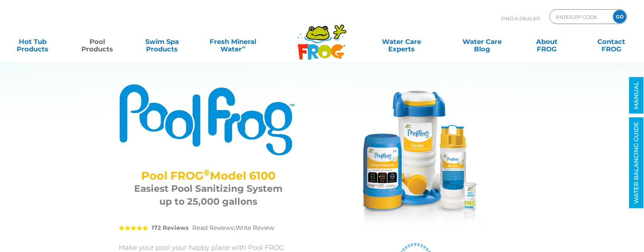 The width and height of the screenshot is (644, 252). Describe the element at coordinates (255, 228) in the screenshot. I see `a: Write Review` at that location.